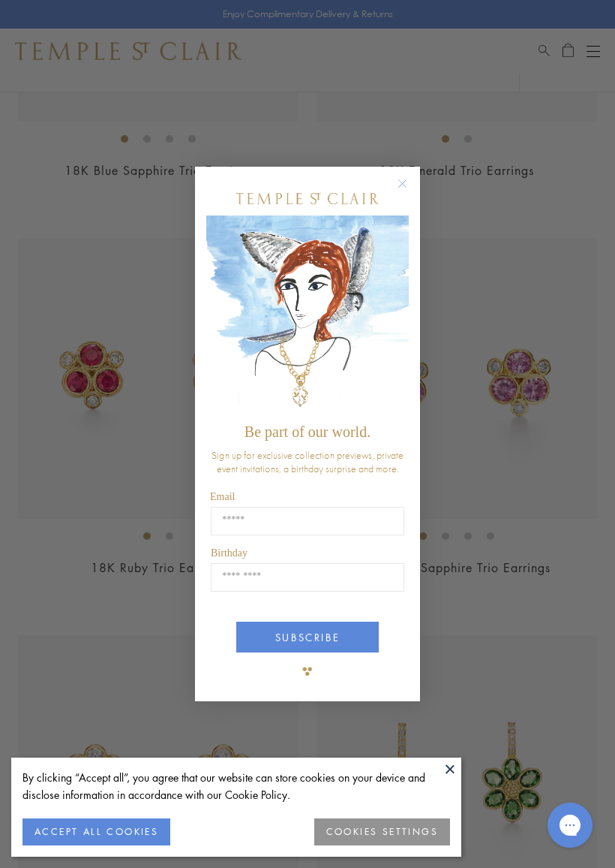  I want to click on span: Birthday, so click(229, 552).